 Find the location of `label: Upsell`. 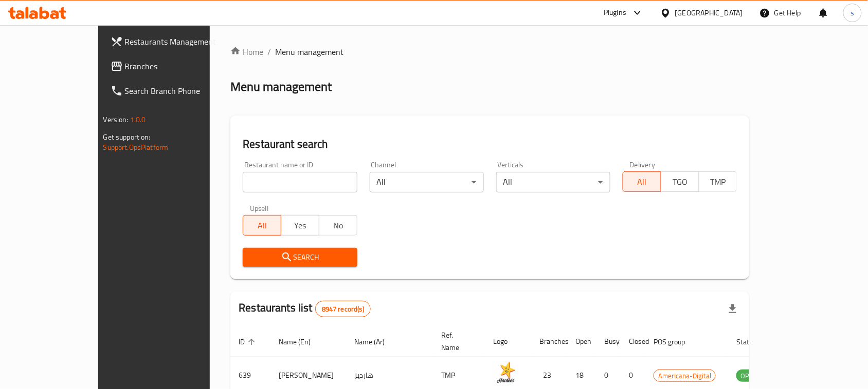

label: Upsell is located at coordinates (259, 208).